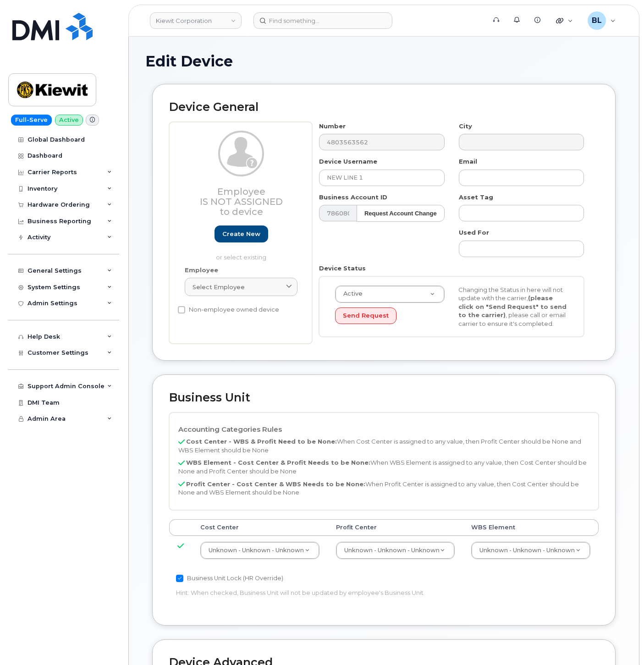  Describe the element at coordinates (531, 528) in the screenshot. I see `th: WBS Element` at that location.